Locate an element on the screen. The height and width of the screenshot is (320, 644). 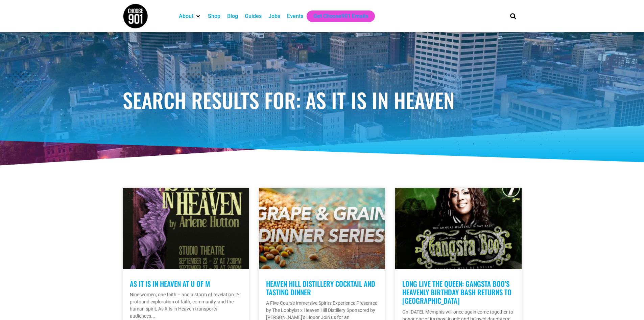
a: About is located at coordinates (186, 16).